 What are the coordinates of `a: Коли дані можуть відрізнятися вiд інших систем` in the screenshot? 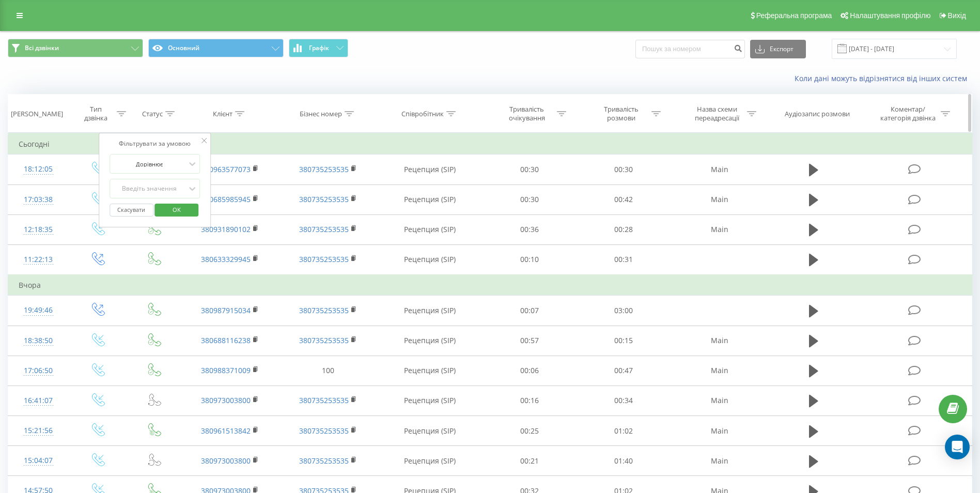 It's located at (884, 78).